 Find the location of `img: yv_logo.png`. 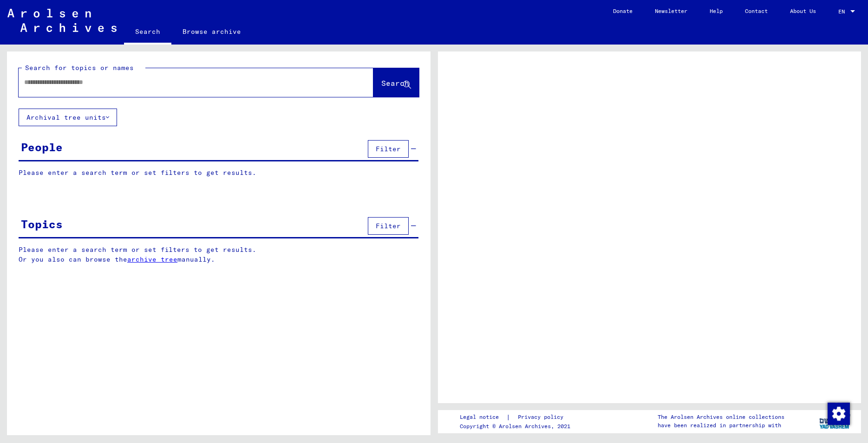

img: yv_logo.png is located at coordinates (834, 421).